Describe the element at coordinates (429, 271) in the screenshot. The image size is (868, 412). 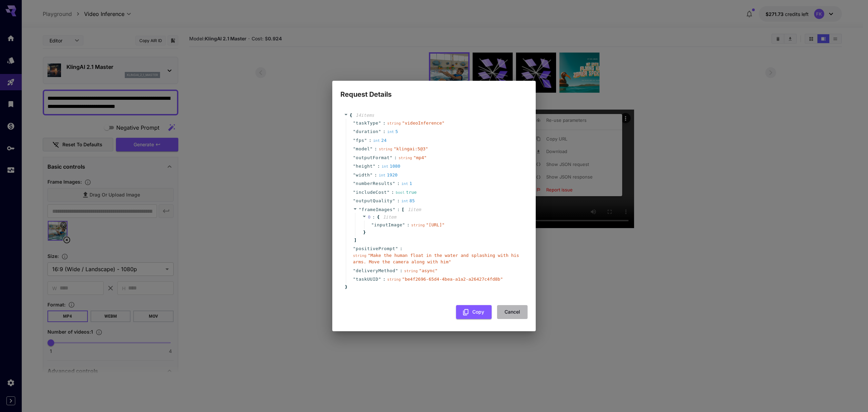
I see `span: " async "` at that location.